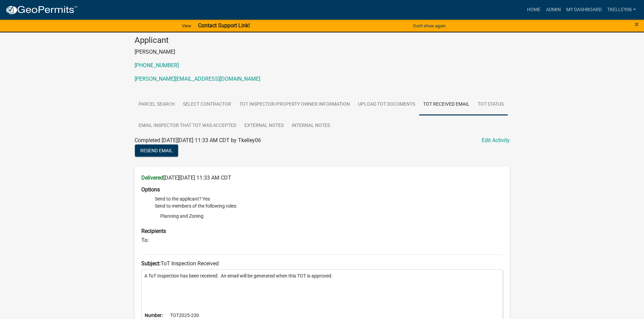 The image size is (644, 319). What do you see at coordinates (584, 10) in the screenshot?
I see `a: My Dashboard` at bounding box center [584, 10].